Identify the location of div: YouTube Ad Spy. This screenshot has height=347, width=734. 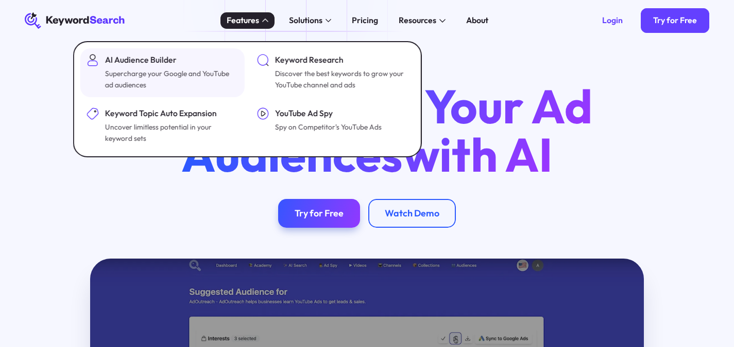
(328, 114).